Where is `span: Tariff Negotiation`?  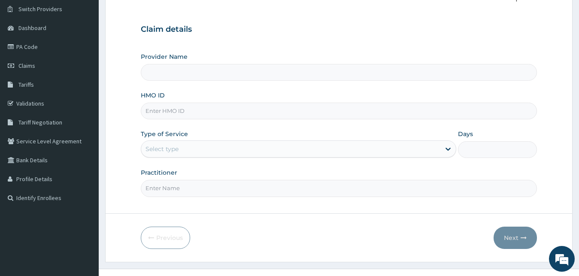
span: Tariff Negotiation is located at coordinates (40, 122).